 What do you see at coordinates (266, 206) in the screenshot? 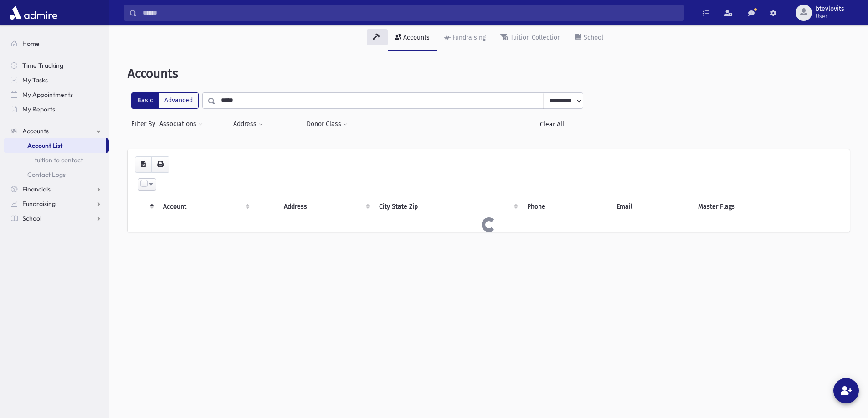
I see `th: : activate to sort column ascending` at bounding box center [266, 206].